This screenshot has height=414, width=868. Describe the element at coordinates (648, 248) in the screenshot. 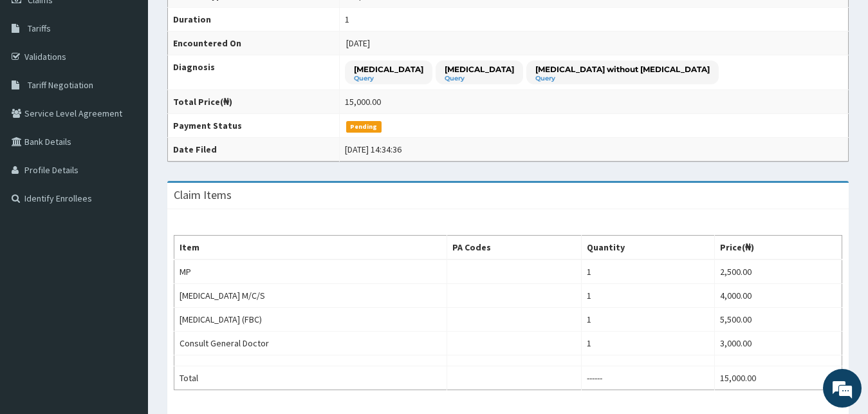

I see `th: Quantity` at that location.